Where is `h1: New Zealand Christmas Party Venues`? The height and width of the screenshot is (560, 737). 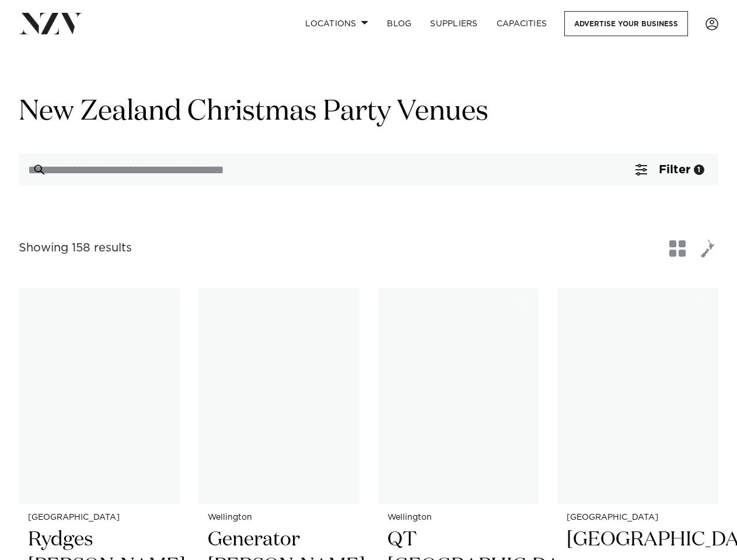 h1: New Zealand Christmas Party Venues is located at coordinates (368, 112).